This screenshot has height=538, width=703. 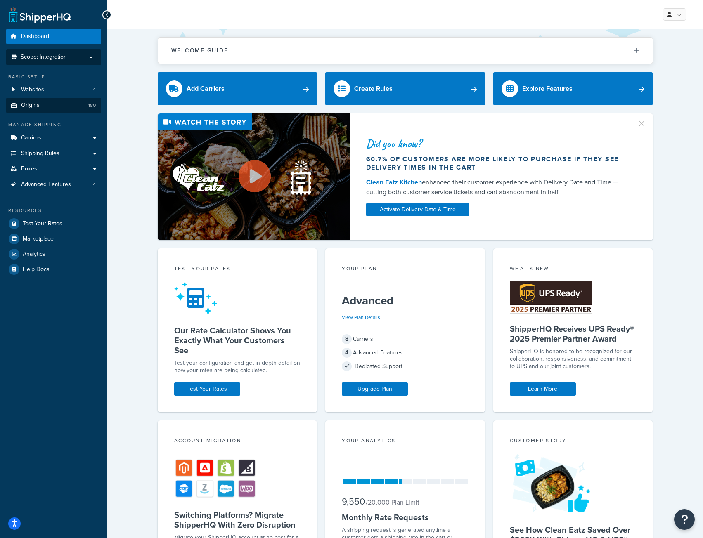 What do you see at coordinates (54, 254) in the screenshot?
I see `a: Analytics` at bounding box center [54, 254].